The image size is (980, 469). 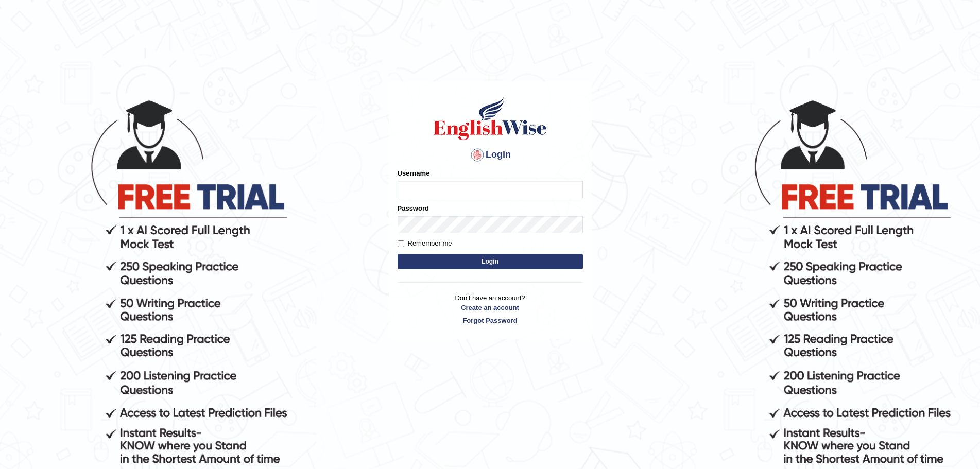 I want to click on input: Remember me, so click(x=401, y=243).